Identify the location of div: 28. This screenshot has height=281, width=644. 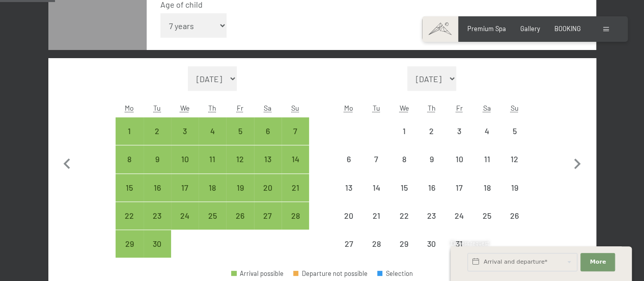
(295, 224).